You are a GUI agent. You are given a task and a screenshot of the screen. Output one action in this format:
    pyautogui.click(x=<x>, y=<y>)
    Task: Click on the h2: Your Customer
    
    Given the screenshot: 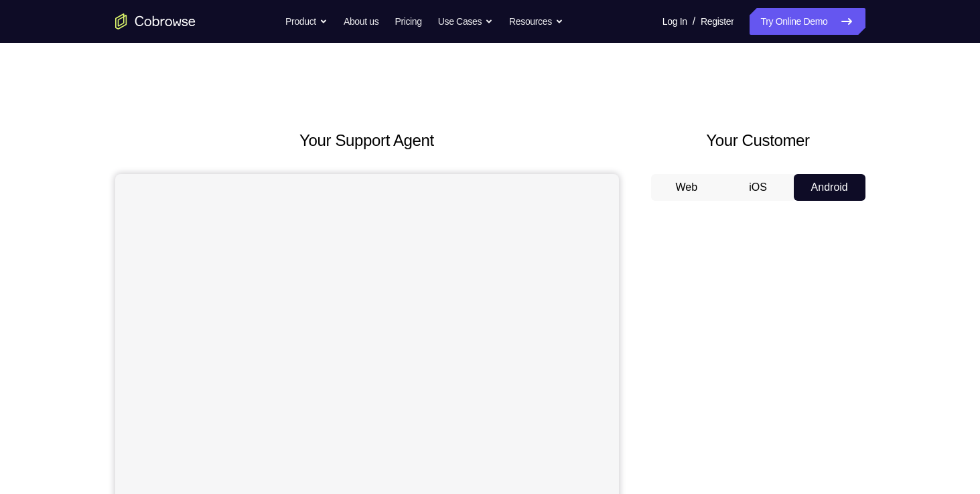 What is the action you would take?
    pyautogui.click(x=758, y=141)
    